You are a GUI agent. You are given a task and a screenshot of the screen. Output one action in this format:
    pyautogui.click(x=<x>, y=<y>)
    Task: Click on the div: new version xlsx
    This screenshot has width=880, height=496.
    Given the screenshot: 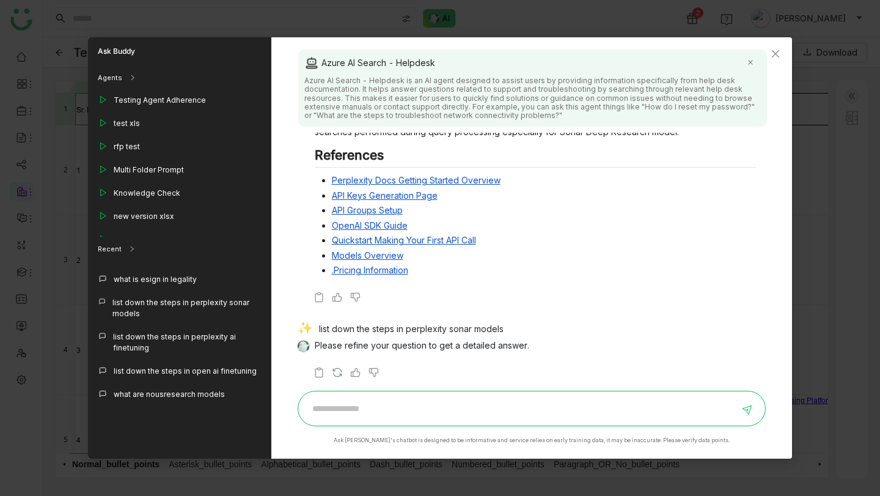 What is the action you would take?
    pyautogui.click(x=144, y=216)
    